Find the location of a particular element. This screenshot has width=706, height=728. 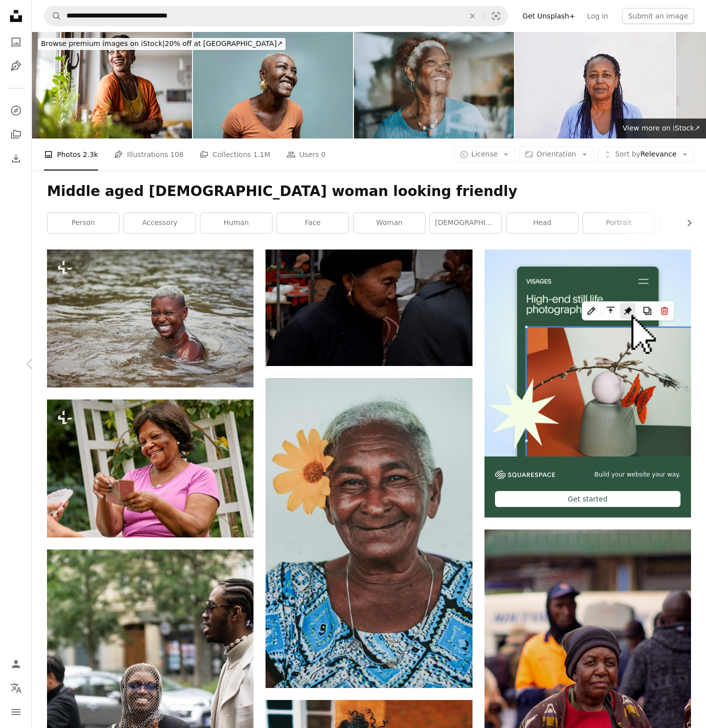

a: Collections 1.1M is located at coordinates (235, 155).